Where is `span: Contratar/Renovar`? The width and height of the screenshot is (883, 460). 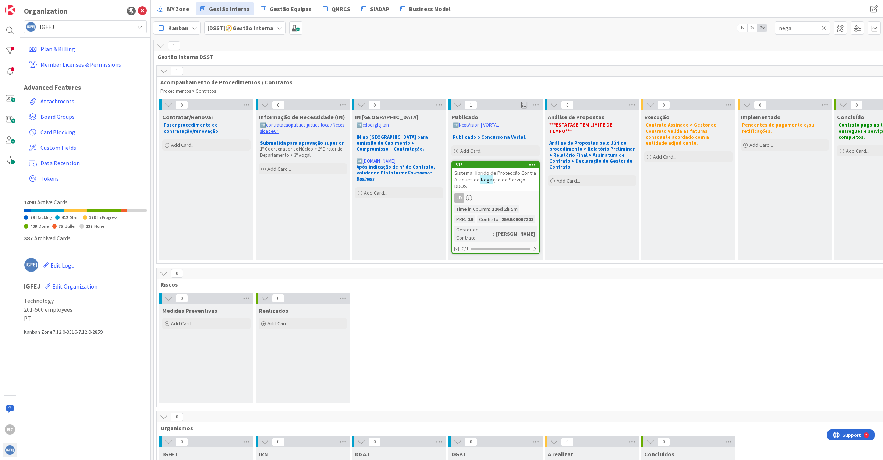
span: Contratar/Renovar is located at coordinates (188, 117).